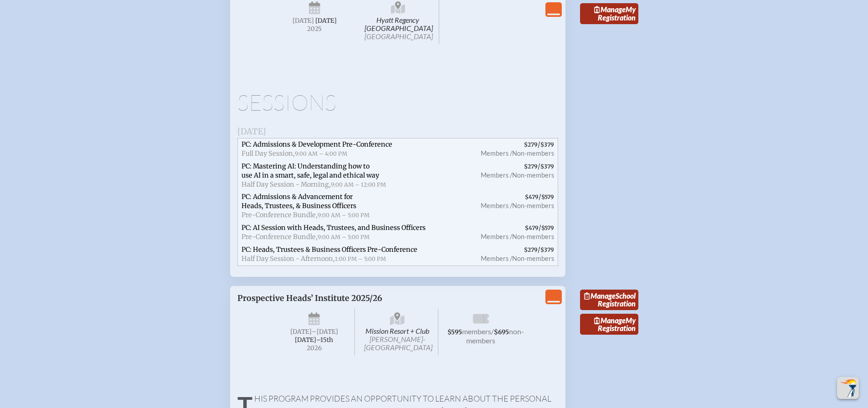  What do you see at coordinates (847, 388) in the screenshot?
I see `img: To the top` at bounding box center [847, 388].